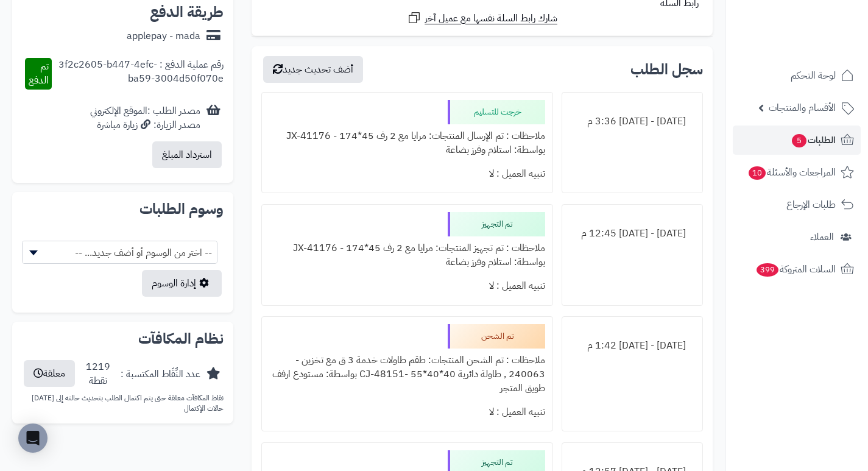 The image size is (868, 471). What do you see at coordinates (187, 12) in the screenshot?
I see `h2: طريقة الدفع` at bounding box center [187, 12].